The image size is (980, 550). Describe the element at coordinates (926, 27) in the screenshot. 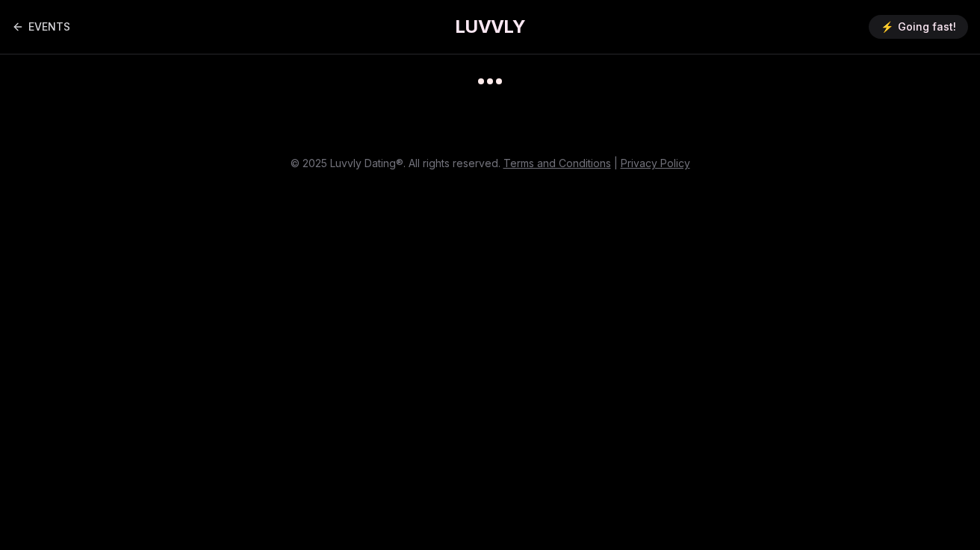

I see `span: Going fast!` at that location.